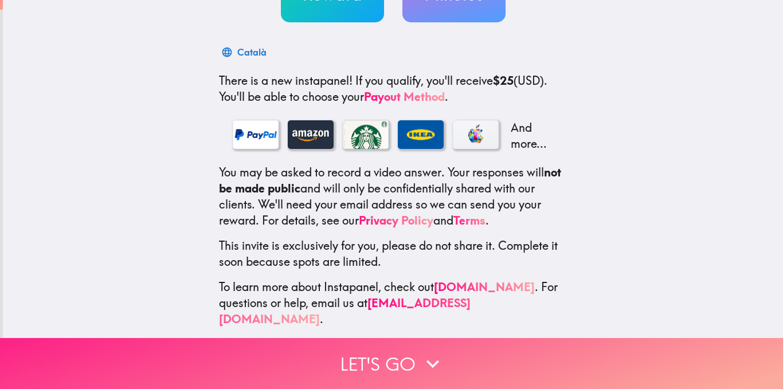 Image resolution: width=783 pixels, height=389 pixels. What do you see at coordinates (393, 254) in the screenshot?
I see `p: This invite is exclusively for you, please do not share it. Complete it soon because spots are li...` at bounding box center [393, 254].